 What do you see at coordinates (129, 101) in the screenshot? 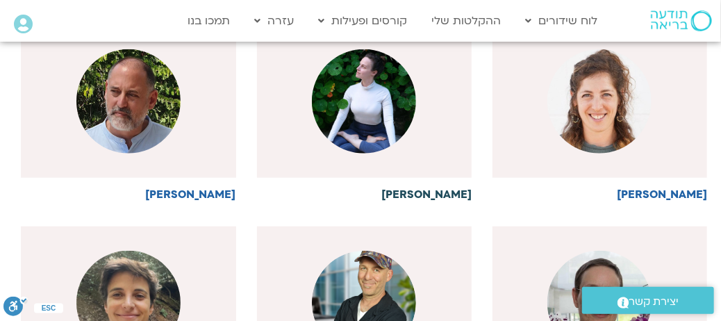
I see `img: %D7%91%D7%A8%D7%95%D7%9A-%D7%A8%D7%96.png` at bounding box center [129, 101].